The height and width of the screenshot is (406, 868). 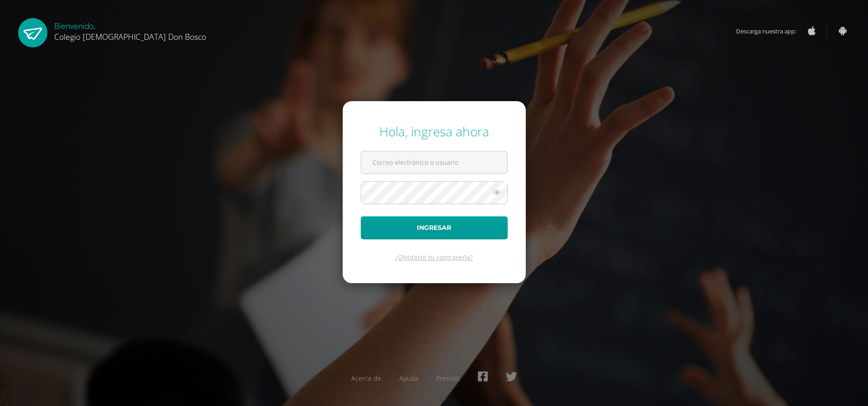 What do you see at coordinates (366, 378) in the screenshot?
I see `a: Acerca de` at bounding box center [366, 378].